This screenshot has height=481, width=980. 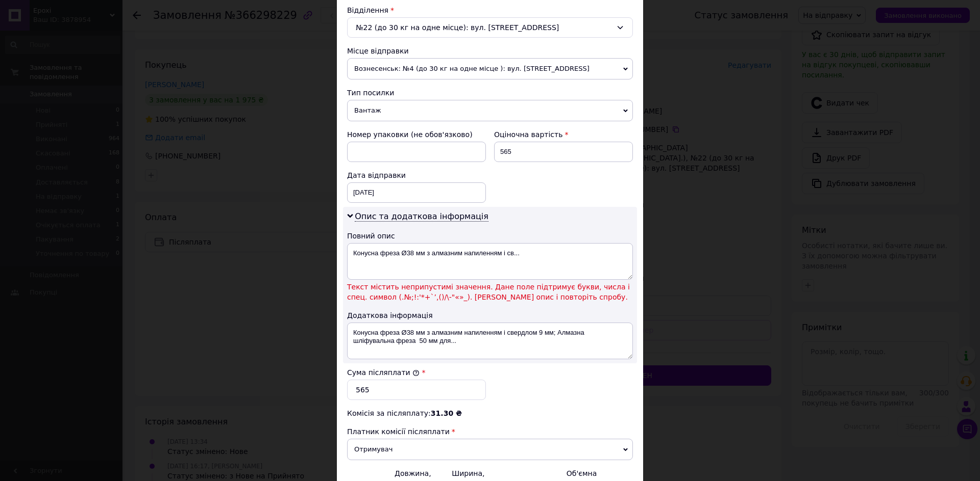 What do you see at coordinates (490, 450) in the screenshot?
I see `span: Отримувач` at bounding box center [490, 450].